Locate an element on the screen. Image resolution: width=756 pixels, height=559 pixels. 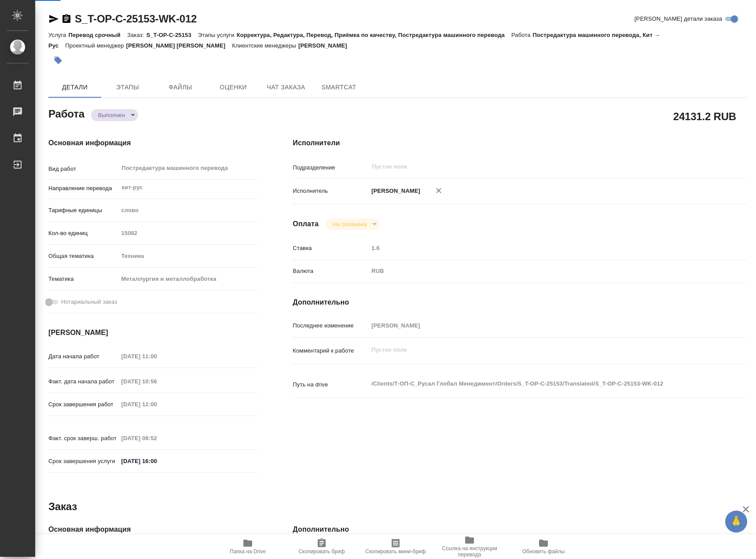
span: Папка на Drive is located at coordinates (248, 551).